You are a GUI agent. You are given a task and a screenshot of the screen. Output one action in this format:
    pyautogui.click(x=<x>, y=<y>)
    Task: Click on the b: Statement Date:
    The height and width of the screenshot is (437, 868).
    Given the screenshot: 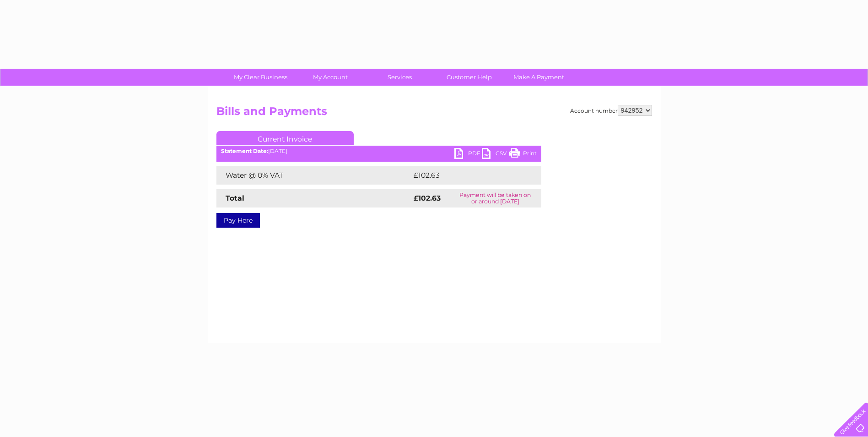 What is the action you would take?
    pyautogui.click(x=244, y=150)
    